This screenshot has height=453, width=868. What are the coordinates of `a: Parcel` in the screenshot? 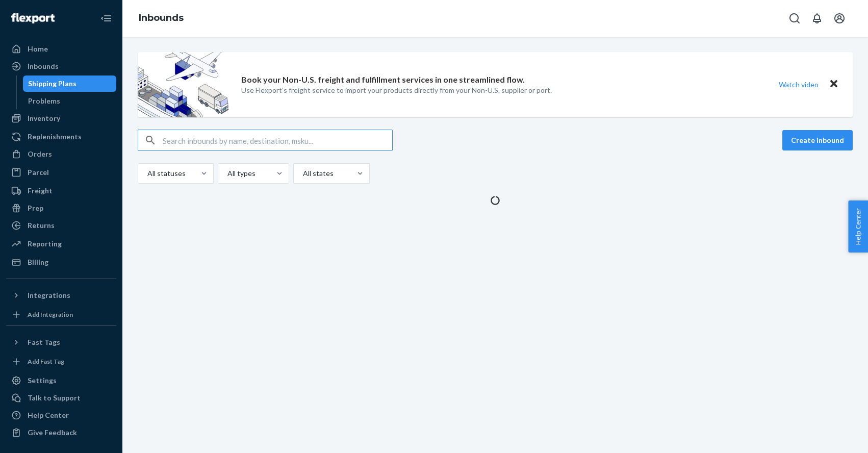 It's located at (61, 173).